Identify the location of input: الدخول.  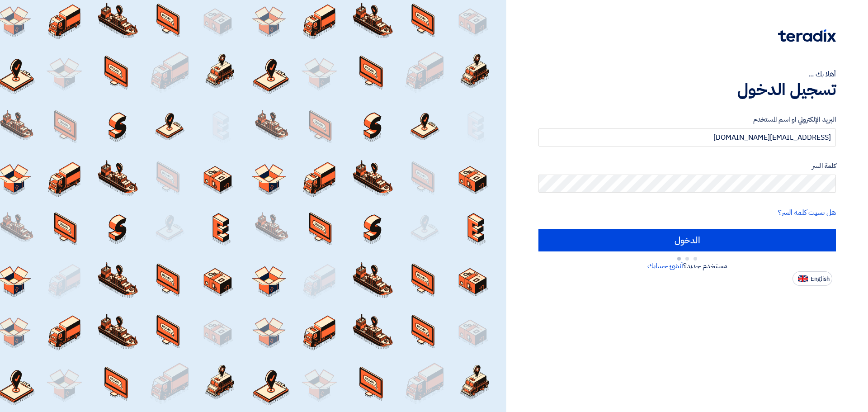
(687, 240).